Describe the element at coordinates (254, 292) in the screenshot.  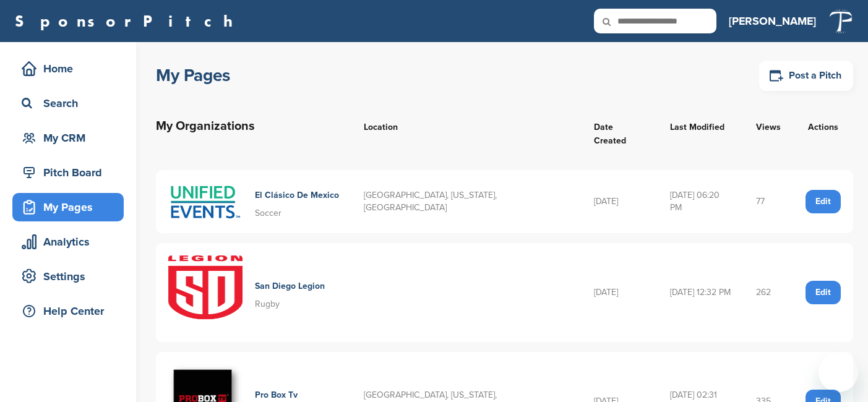
I see `a: Sd legion logo San Diego Legion Rugby` at that location.